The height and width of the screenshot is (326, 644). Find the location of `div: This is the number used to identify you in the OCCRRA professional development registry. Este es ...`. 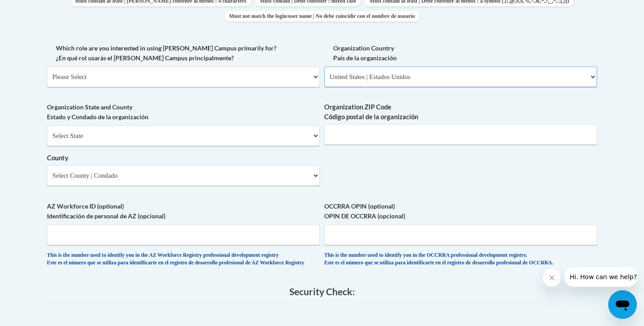

div: This is the number used to identify you in the OCCRRA professional development registry. Este es ... is located at coordinates (461, 259).